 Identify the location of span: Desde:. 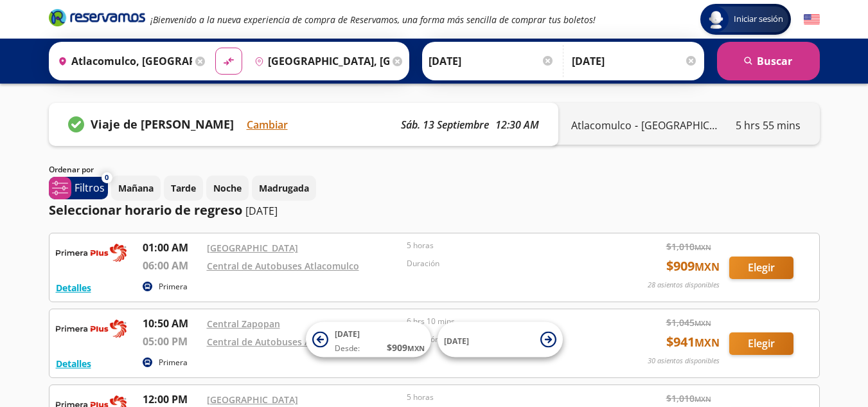
(347, 349).